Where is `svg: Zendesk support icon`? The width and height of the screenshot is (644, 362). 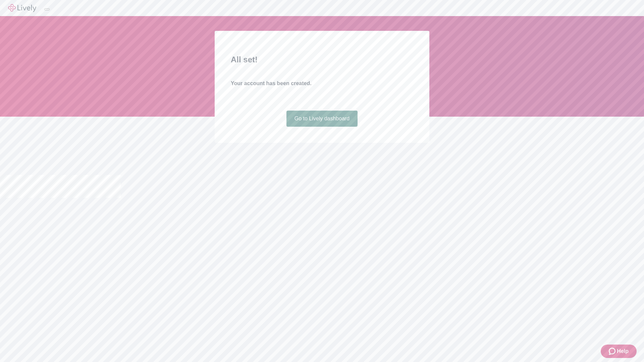
svg: Zendesk support icon is located at coordinates (613, 351).